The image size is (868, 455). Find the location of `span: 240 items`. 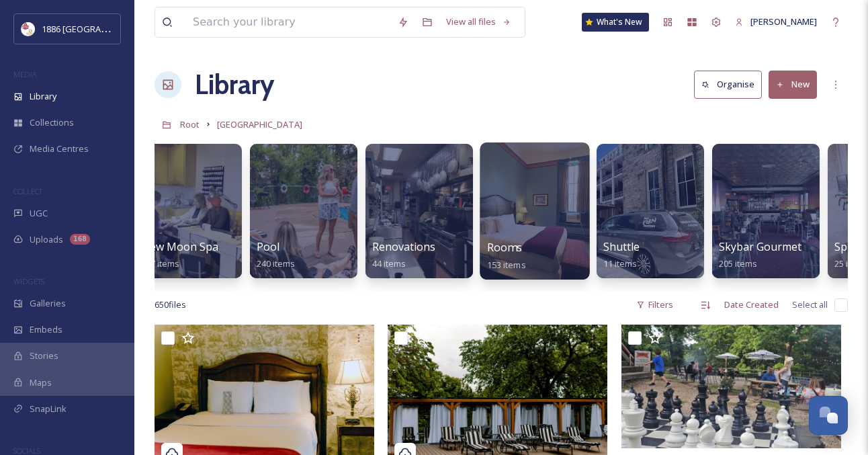

span: 240 items is located at coordinates (276, 263).